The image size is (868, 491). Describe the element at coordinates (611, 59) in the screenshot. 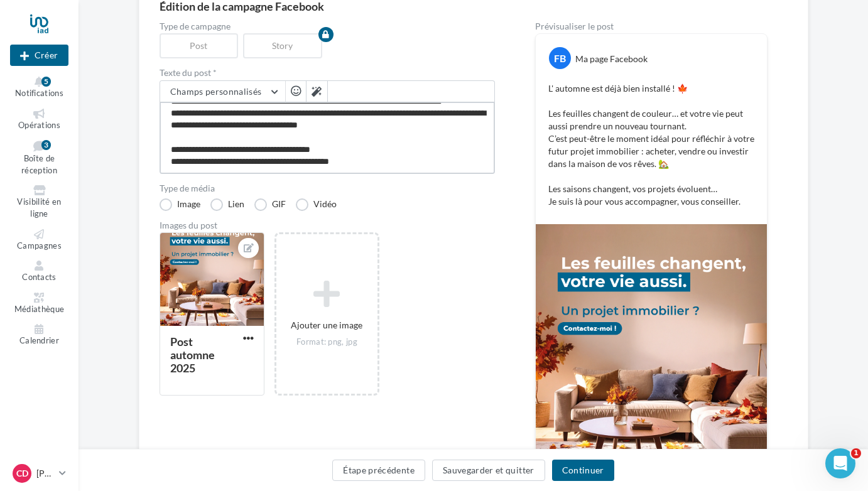

I see `div: Ma page Facebook` at that location.